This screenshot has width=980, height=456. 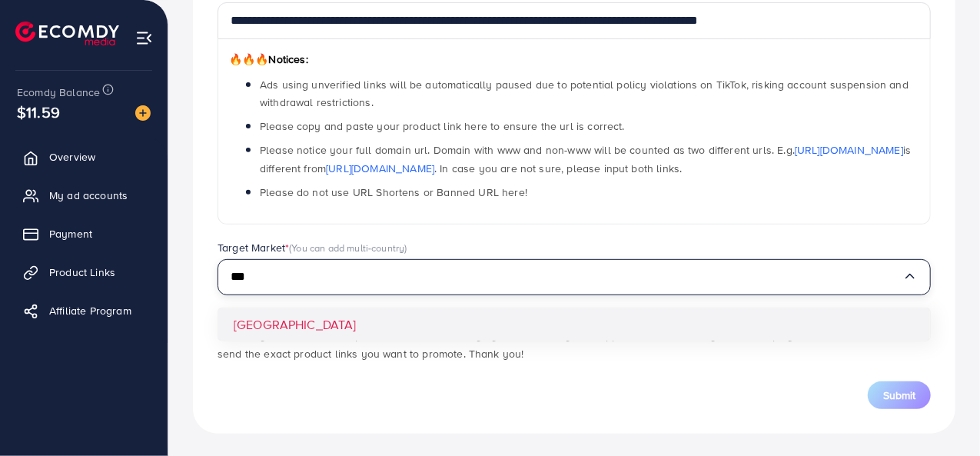 What do you see at coordinates (347, 247) in the screenshot?
I see `span: (You can add multi-country)` at bounding box center [347, 247].